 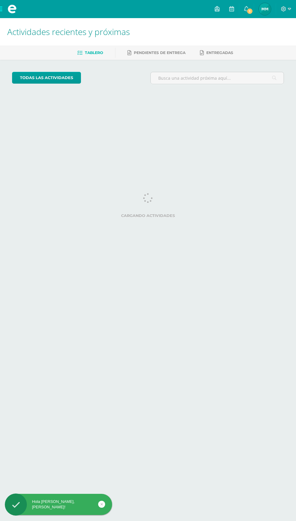 What do you see at coordinates (156, 53) in the screenshot?
I see `a: Pendientes de entrega` at bounding box center [156, 53].